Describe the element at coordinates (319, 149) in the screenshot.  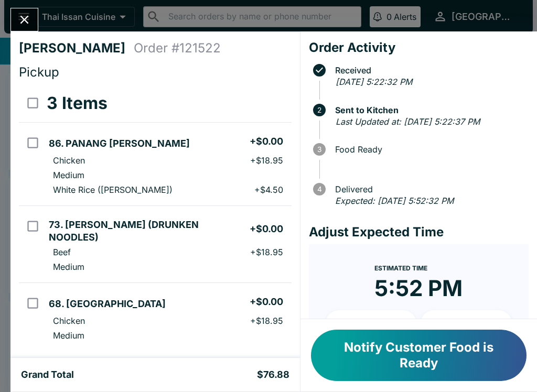
I see `text: 3` at that location.